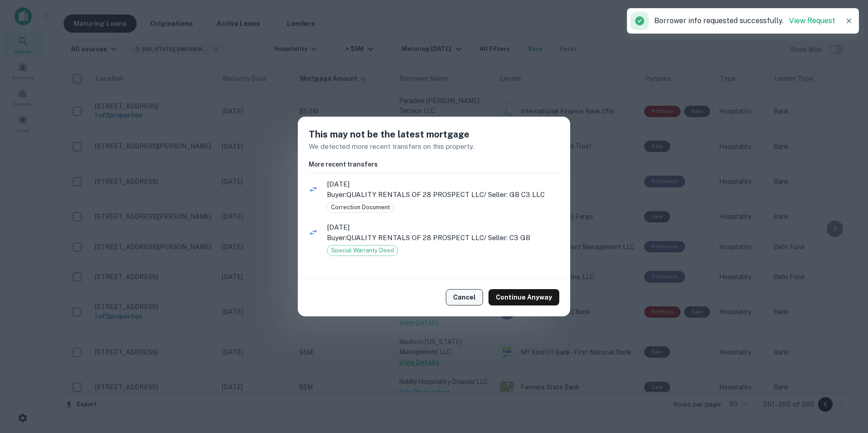 The image size is (868, 433). Describe the element at coordinates (434, 164) in the screenshot. I see `h6: More recent transfers` at that location.